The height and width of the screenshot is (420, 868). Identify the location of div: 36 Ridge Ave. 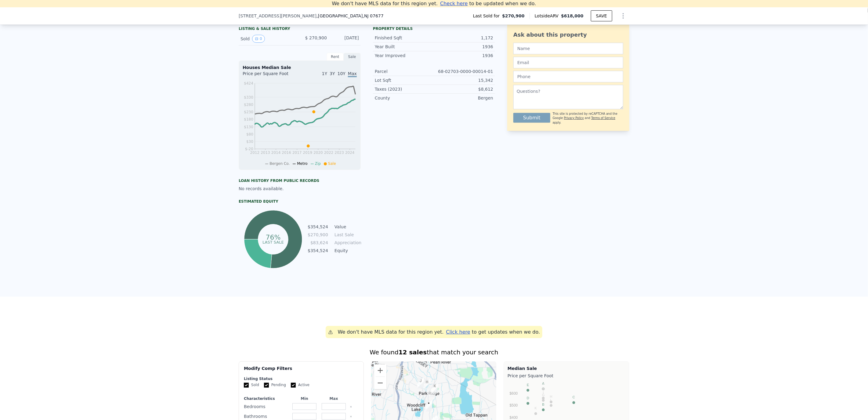
(421, 383).